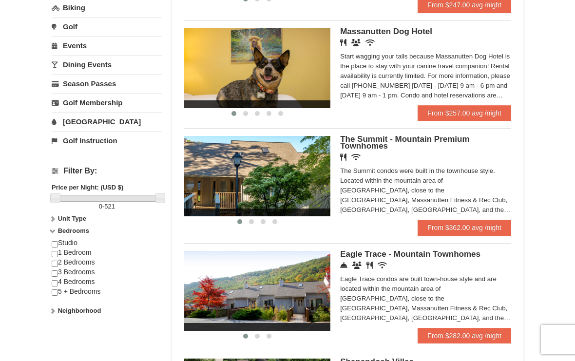 This screenshot has height=361, width=575. I want to click on a: Golf Instruction, so click(107, 140).